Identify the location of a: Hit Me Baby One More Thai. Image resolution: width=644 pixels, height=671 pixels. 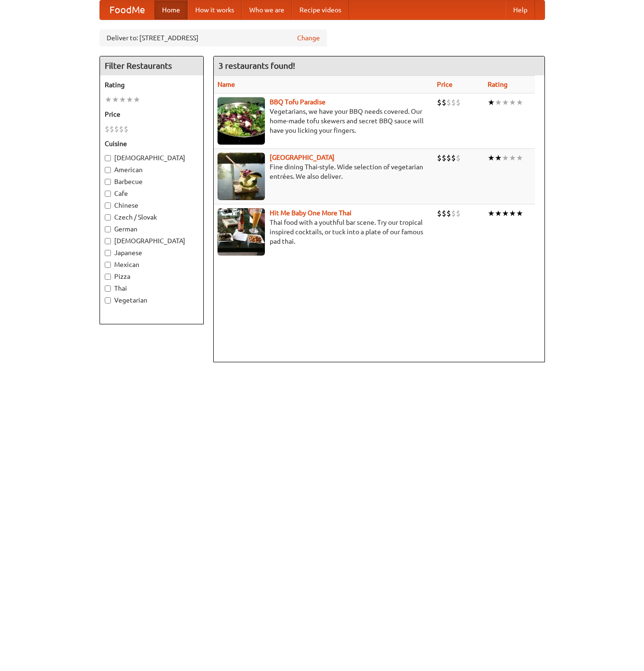
(310, 213).